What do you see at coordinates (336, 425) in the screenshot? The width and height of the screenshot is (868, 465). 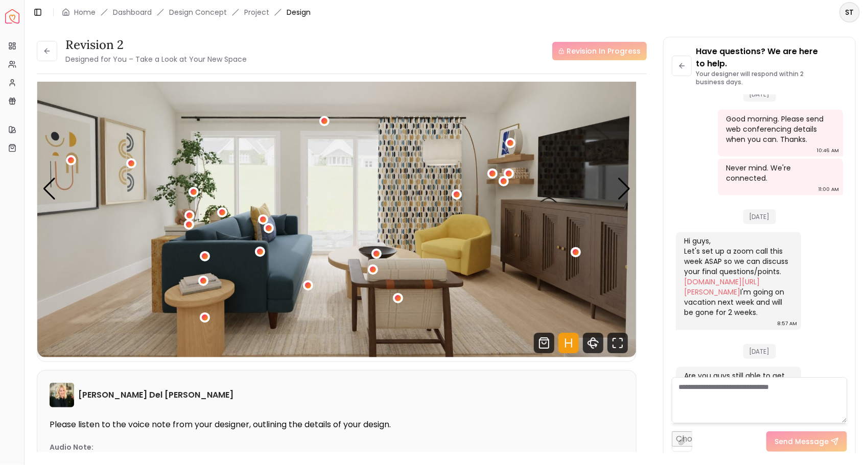 I see `p: Please listen to the voice note from your designer, outlining the details of your design.` at bounding box center [336, 425].